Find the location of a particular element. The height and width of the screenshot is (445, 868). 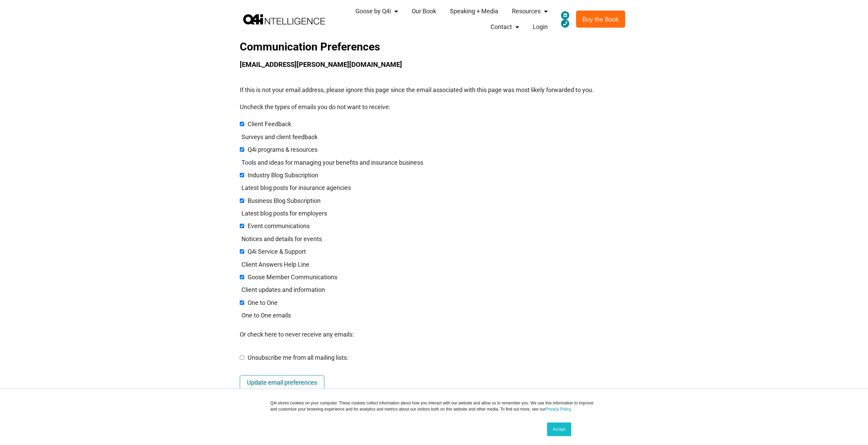

a: Accept is located at coordinates (559, 429).